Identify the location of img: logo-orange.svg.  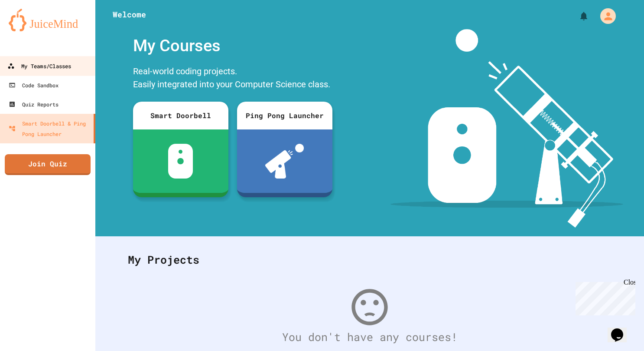
(47, 20).